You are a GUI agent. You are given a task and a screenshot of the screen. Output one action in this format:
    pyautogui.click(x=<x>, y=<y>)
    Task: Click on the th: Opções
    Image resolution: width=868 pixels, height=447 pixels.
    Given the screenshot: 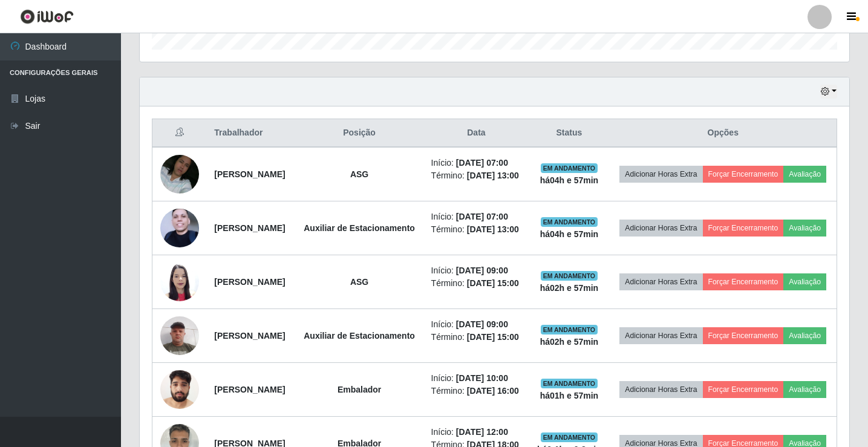 What is the action you would take?
    pyautogui.click(x=724, y=133)
    